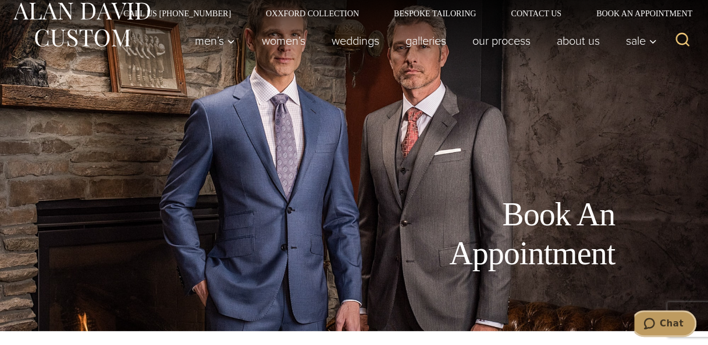 The image size is (708, 345). Describe the element at coordinates (215, 41) in the screenshot. I see `button: Men’s sub menu toggle` at that location.